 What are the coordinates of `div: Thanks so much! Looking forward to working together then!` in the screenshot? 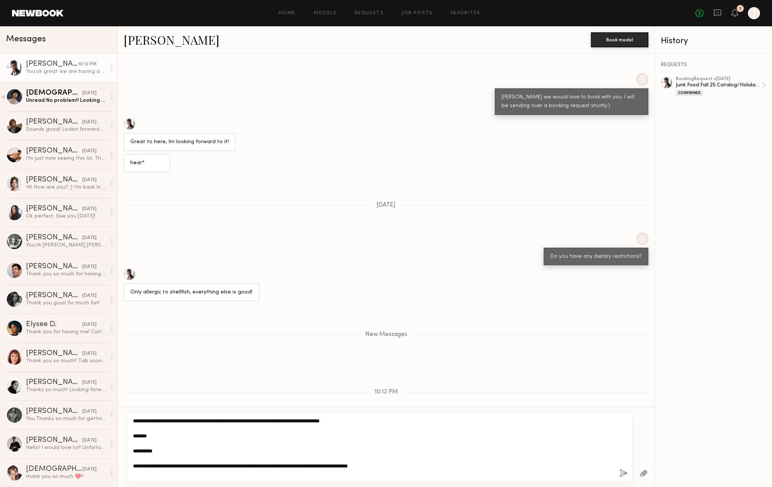 It's located at (66, 390).